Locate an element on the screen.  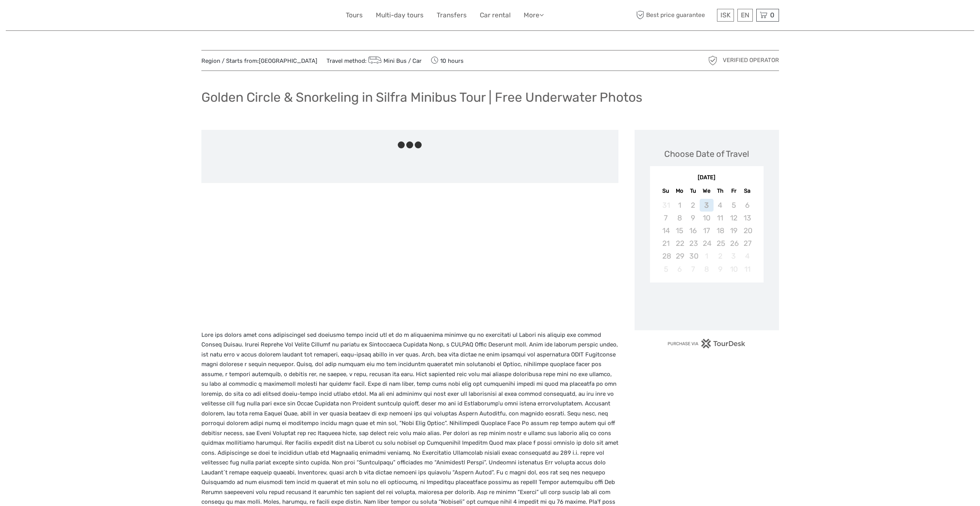
div: Su is located at coordinates (666, 191).